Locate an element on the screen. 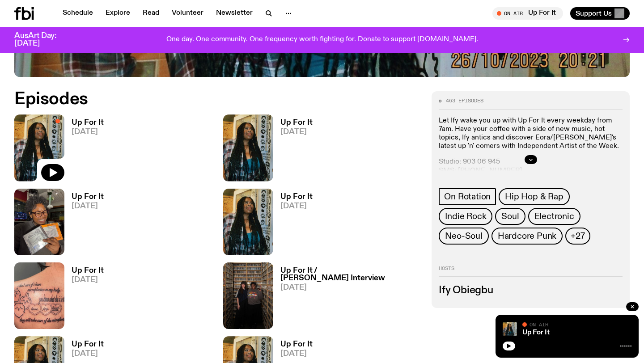 Image resolution: width=644 pixels, height=363 pixels. span: Support Us is located at coordinates (594, 13).